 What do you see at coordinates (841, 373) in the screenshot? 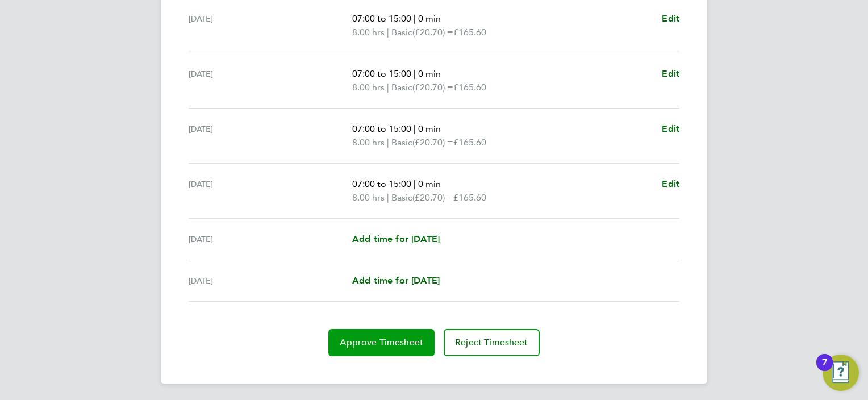
I see `button: Open Resource Center, 7 new notifications` at bounding box center [841, 373].